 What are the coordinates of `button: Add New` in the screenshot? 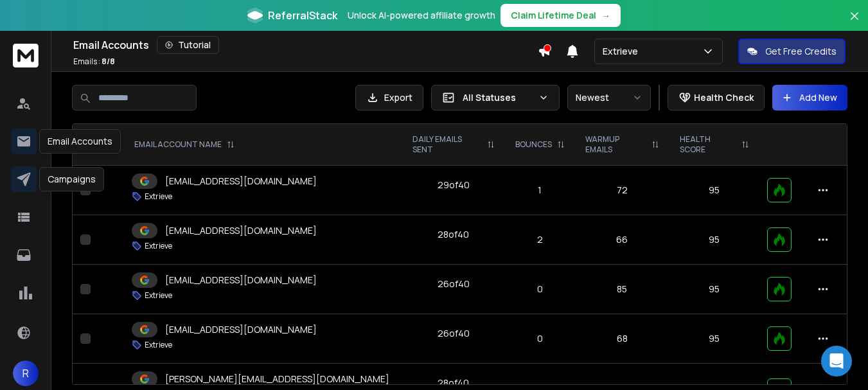 It's located at (810, 98).